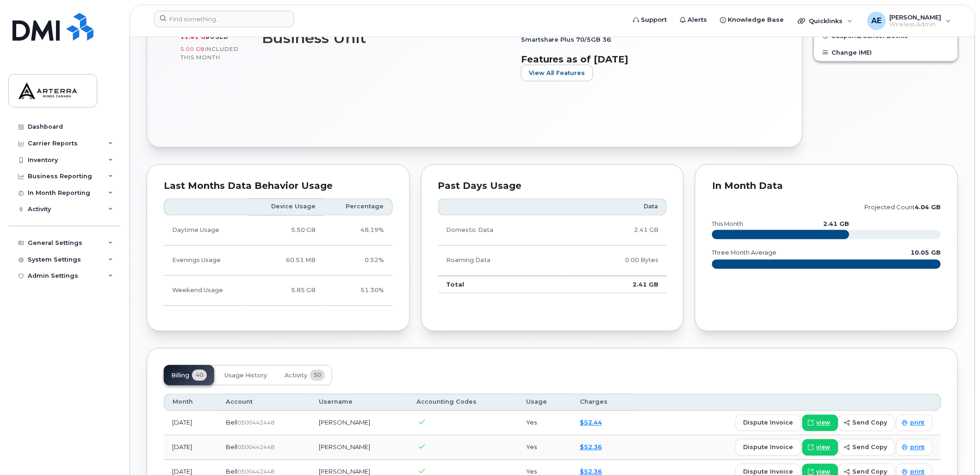 The width and height of the screenshot is (980, 475). I want to click on span: View All Features, so click(557, 72).